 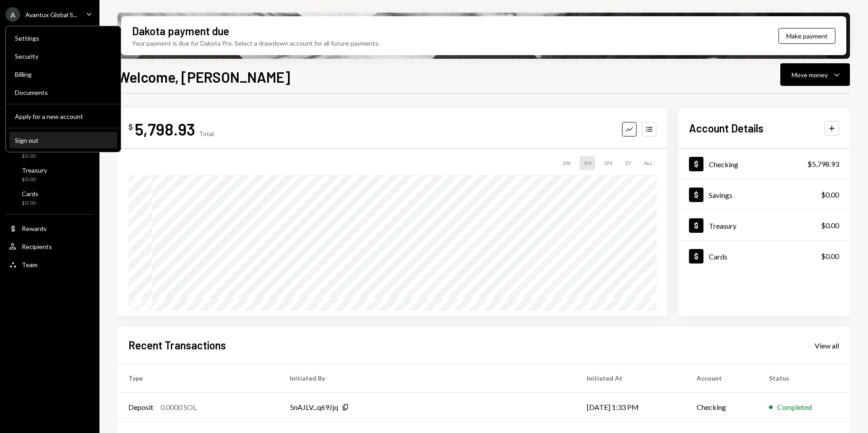 What do you see at coordinates (64, 38) in the screenshot?
I see `div: Settings` at bounding box center [64, 38].